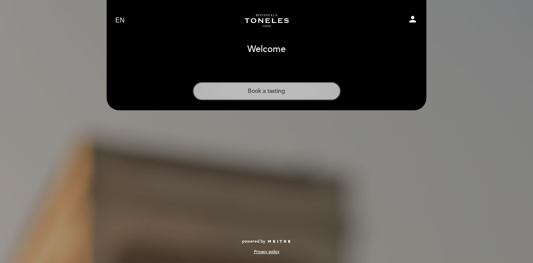 This screenshot has height=263, width=533. What do you see at coordinates (267, 50) in the screenshot?
I see `h1: Welcome` at bounding box center [267, 50].